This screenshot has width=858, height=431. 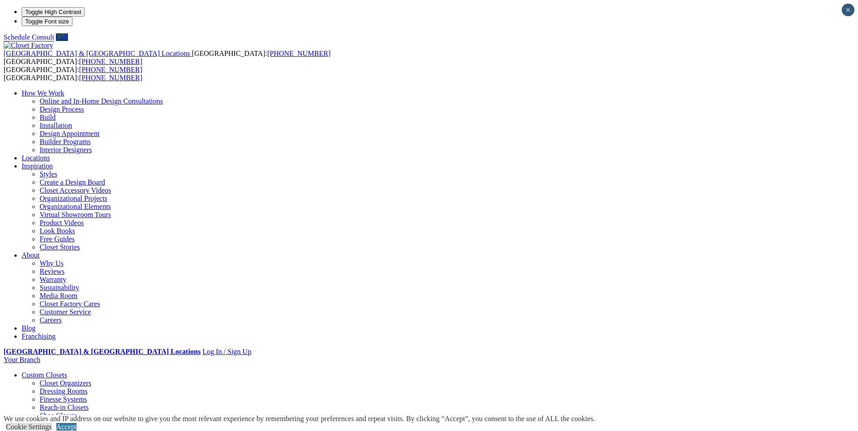 I want to click on a: About, so click(x=31, y=255).